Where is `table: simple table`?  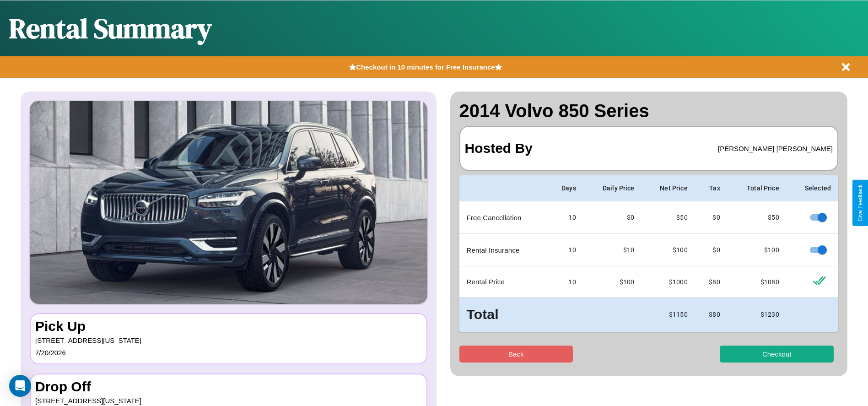 table: simple table is located at coordinates (649, 254).